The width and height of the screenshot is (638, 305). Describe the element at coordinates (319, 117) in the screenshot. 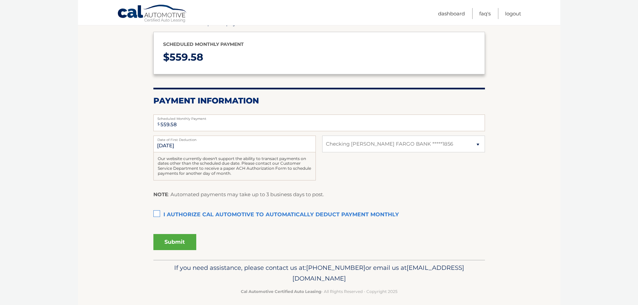

I see `label: Scheduled Monthly Payment` at that location.